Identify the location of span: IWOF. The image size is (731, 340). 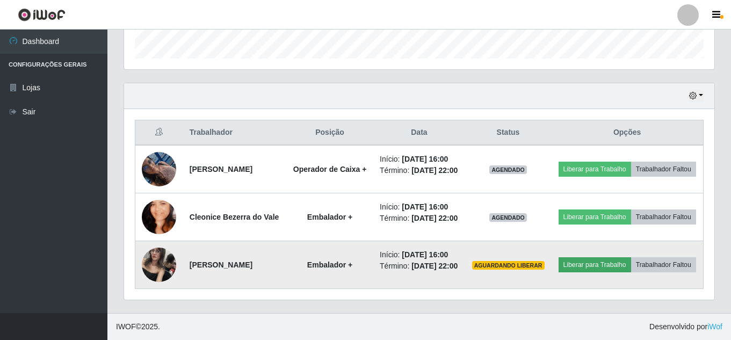
(126, 327).